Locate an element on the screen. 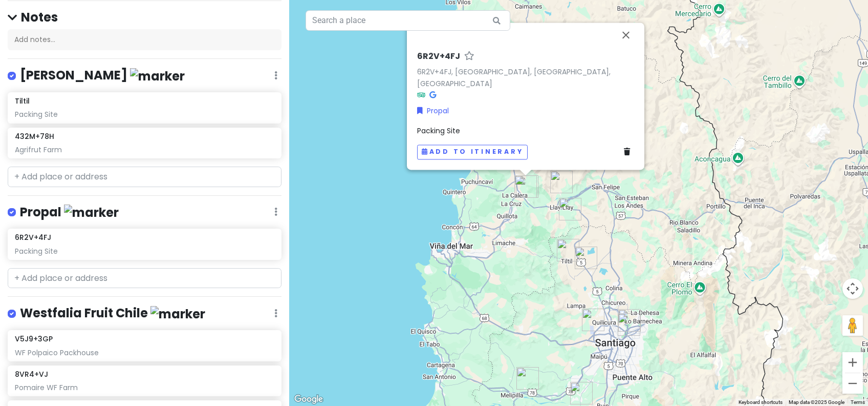 The height and width of the screenshot is (406, 868). button: Keyboard shortcuts is located at coordinates (761, 402).